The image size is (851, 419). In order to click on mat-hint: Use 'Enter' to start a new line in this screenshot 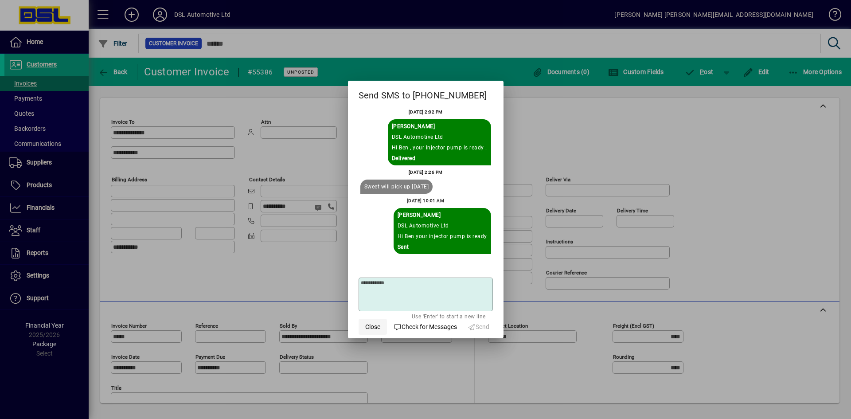, I will do `click(449, 316)`.